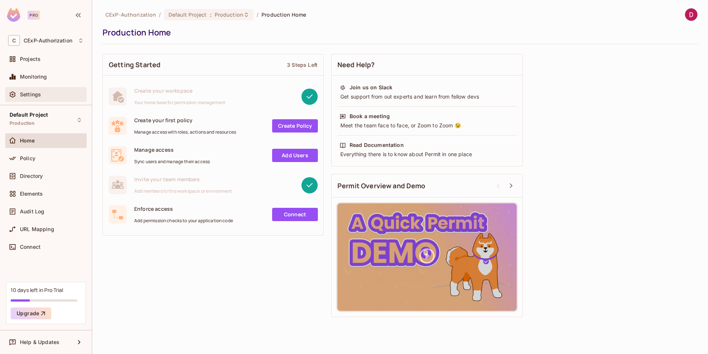 The width and height of the screenshot is (708, 354). I want to click on span: Help & Updates, so click(39, 342).